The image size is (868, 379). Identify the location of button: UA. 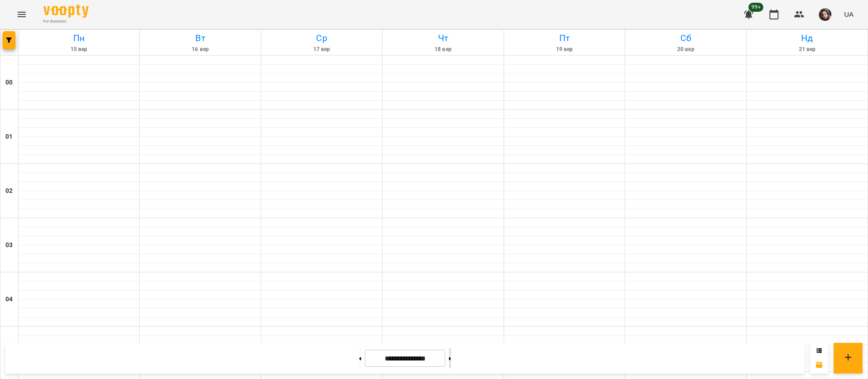
(849, 14).